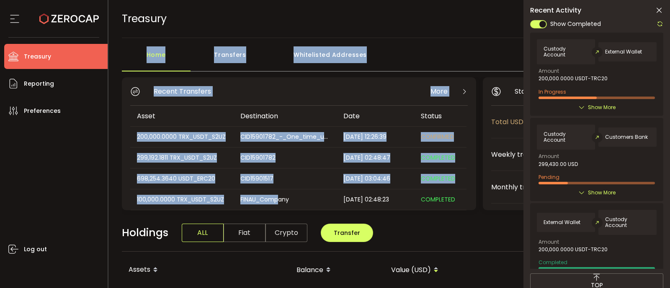 The height and width of the screenshot is (288, 670). Describe the element at coordinates (176, 270) in the screenshot. I see `div: Assets` at that location.